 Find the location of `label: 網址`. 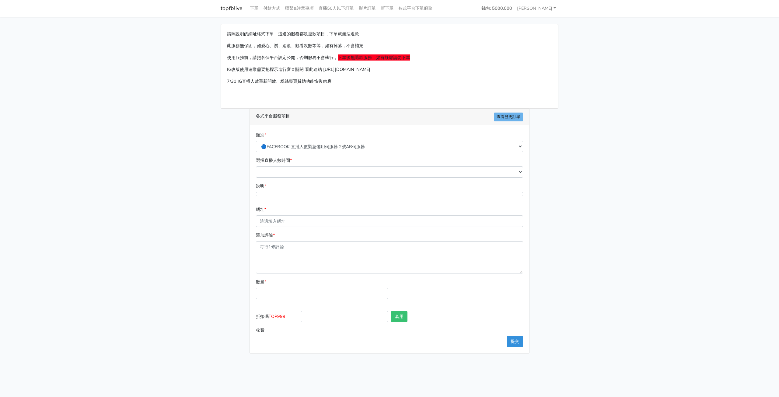

label: 網址 is located at coordinates (261, 209).